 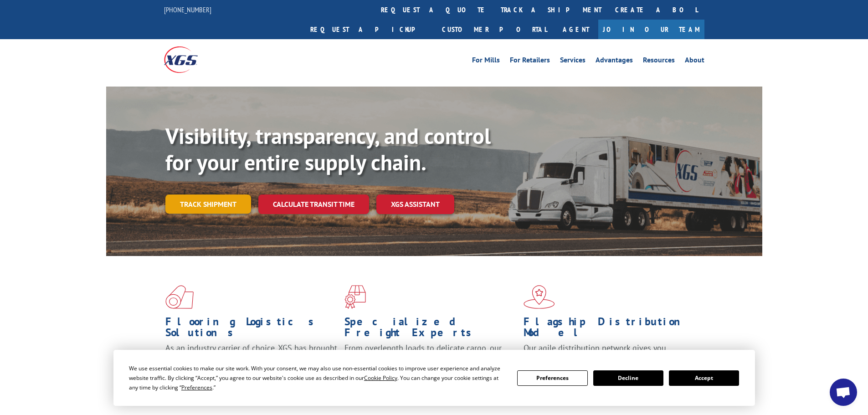 I want to click on span: As an industry carrier of choice, XGS has brought innovation and dedication to flooring logistics..., so click(x=251, y=359).